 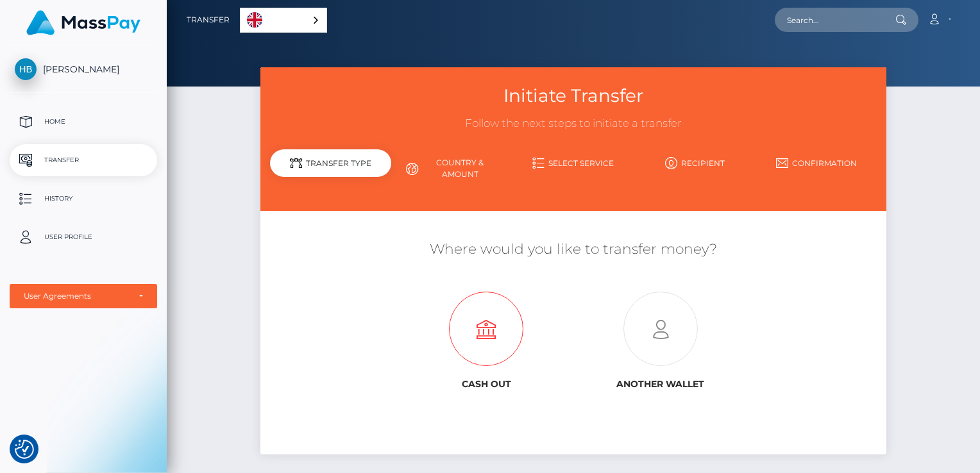 What do you see at coordinates (660, 384) in the screenshot?
I see `h6: Another wallet` at bounding box center [660, 384].